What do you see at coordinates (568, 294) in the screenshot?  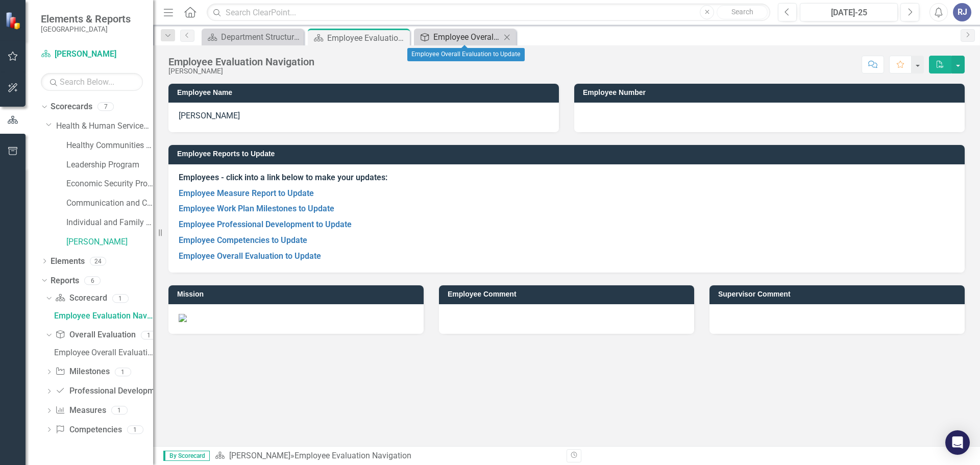 I see `h3: Employee Comment` at bounding box center [568, 294].